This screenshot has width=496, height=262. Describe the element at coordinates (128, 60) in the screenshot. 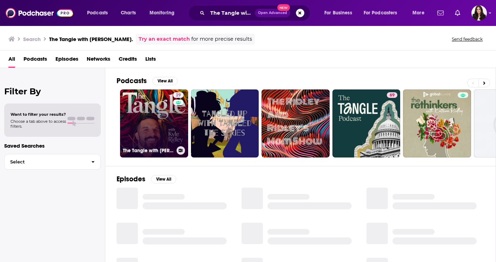

I see `a: Credits` at that location.